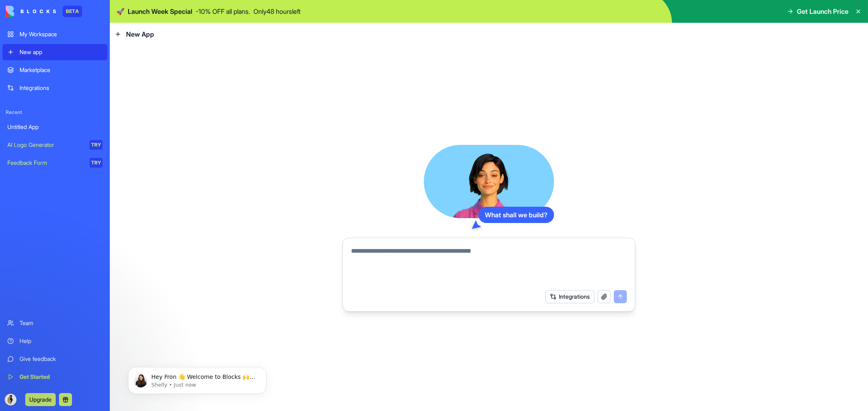 This screenshot has height=411, width=868. Describe the element at coordinates (61, 359) in the screenshot. I see `div: Give feedback` at that location.